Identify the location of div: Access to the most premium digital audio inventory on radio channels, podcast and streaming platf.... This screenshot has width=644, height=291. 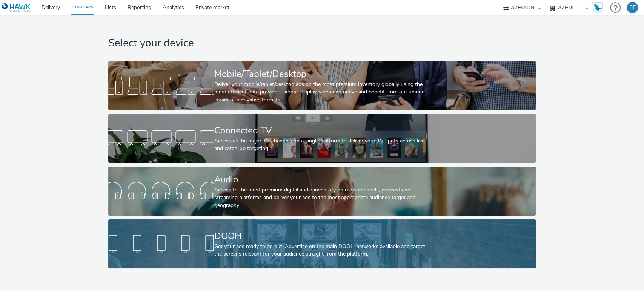
(320, 197).